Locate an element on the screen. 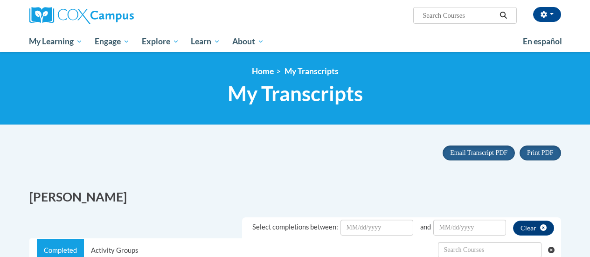  input: Search Courses is located at coordinates (459, 15).